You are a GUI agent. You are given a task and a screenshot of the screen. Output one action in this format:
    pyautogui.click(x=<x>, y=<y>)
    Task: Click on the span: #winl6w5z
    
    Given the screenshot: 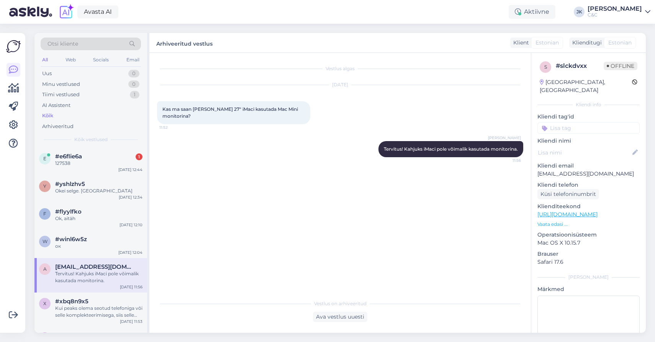 What is the action you would take?
    pyautogui.click(x=71, y=239)
    